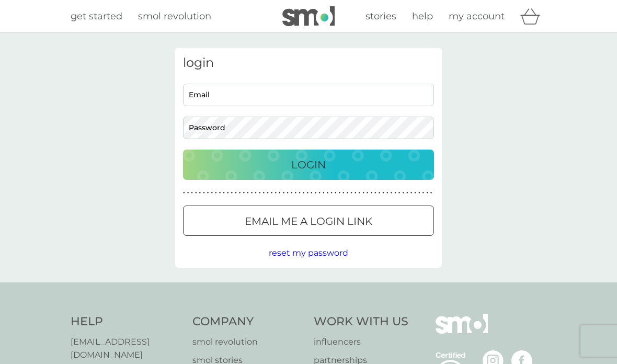 Image resolution: width=617 pixels, height=364 pixels. I want to click on span: get started, so click(96, 16).